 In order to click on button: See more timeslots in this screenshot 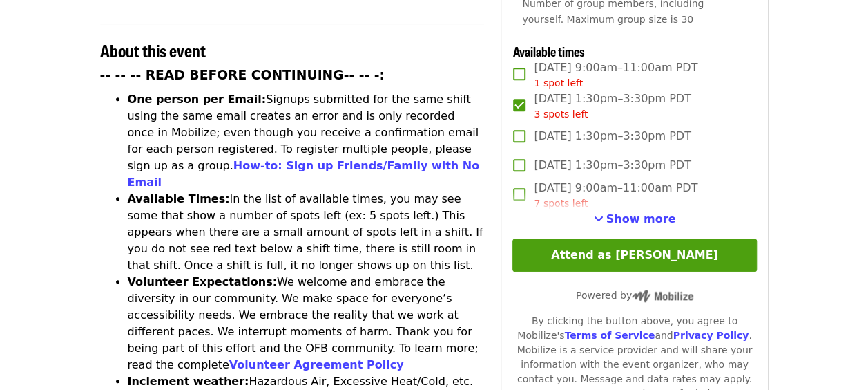, I will do `click(635, 219)`.